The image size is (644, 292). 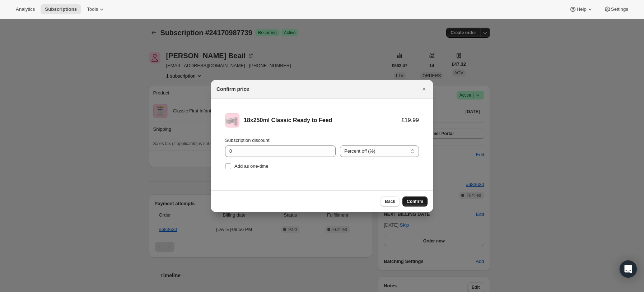 I want to click on span: Tools, so click(x=92, y=9).